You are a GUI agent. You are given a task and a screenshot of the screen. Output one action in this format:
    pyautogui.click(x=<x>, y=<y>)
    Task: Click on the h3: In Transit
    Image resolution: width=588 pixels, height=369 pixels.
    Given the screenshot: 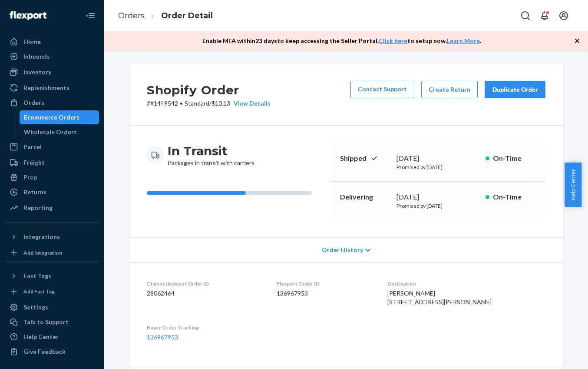 What is the action you would take?
    pyautogui.click(x=211, y=151)
    